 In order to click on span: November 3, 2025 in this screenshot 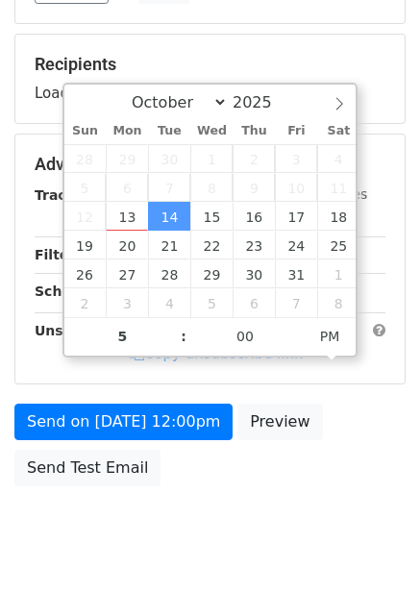, I will do `click(127, 303)`.